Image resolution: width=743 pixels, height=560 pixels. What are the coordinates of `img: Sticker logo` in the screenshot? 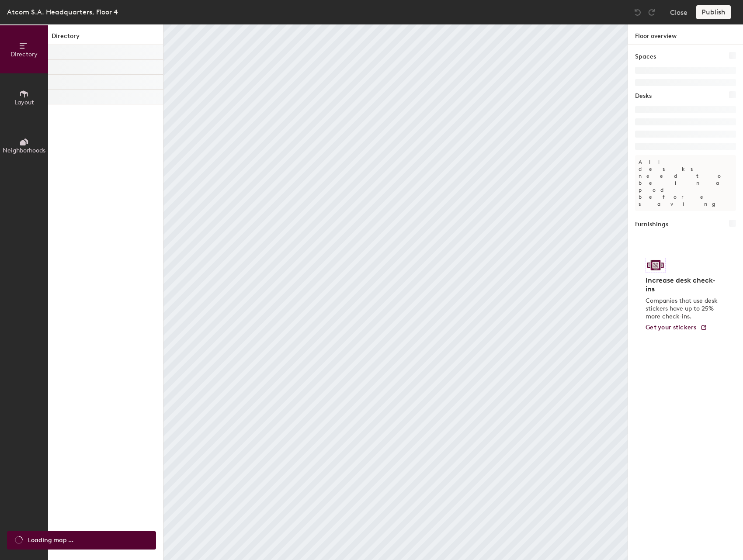 It's located at (656, 265).